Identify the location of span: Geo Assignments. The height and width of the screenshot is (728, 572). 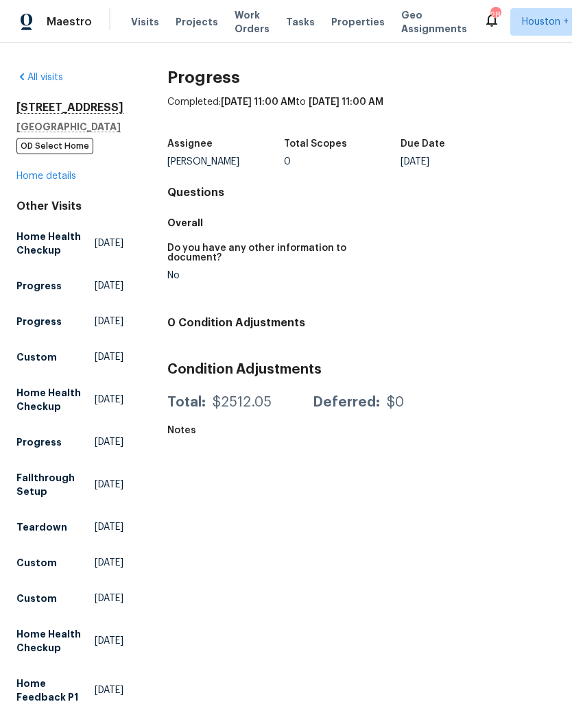
(434, 22).